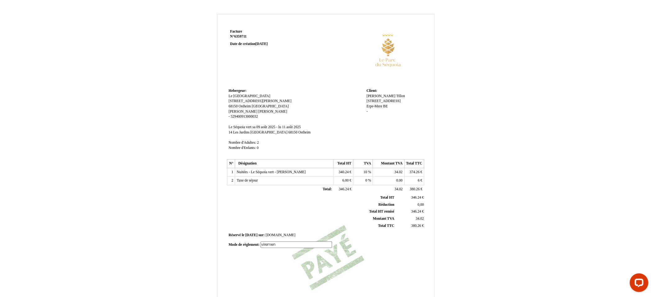  I want to click on span: Total TTC, so click(386, 226).